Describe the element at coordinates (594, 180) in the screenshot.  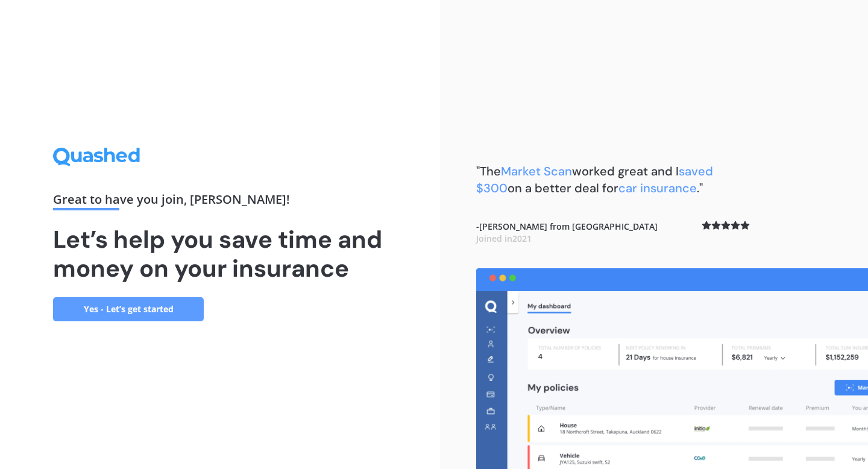
I see `span: saved $300` at that location.